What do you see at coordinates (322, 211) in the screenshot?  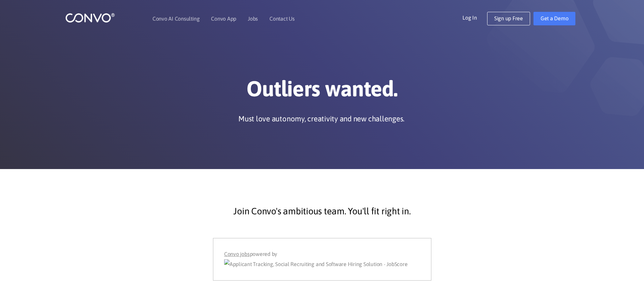 I see `p: Join Convo's ambitious team. You'll fit right in.` at bounding box center [322, 211].